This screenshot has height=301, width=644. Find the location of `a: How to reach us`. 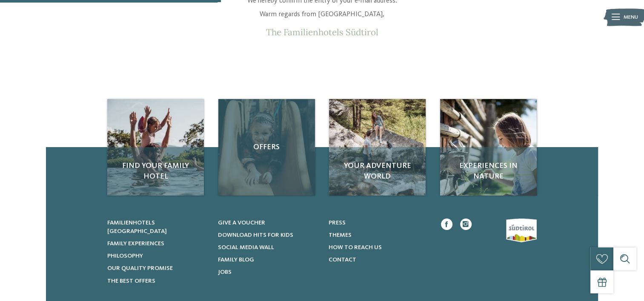

a: How to reach us is located at coordinates (379, 247).